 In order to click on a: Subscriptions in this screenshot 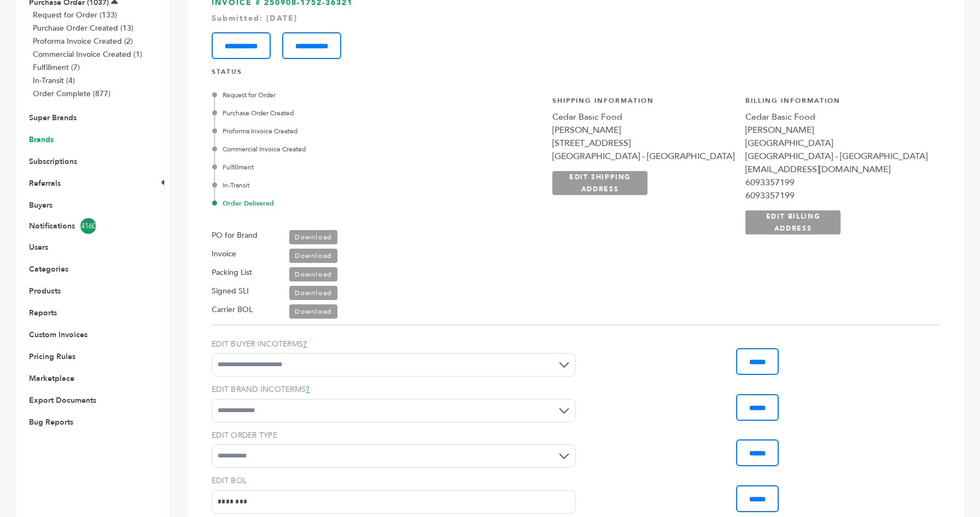, I will do `click(53, 162)`.